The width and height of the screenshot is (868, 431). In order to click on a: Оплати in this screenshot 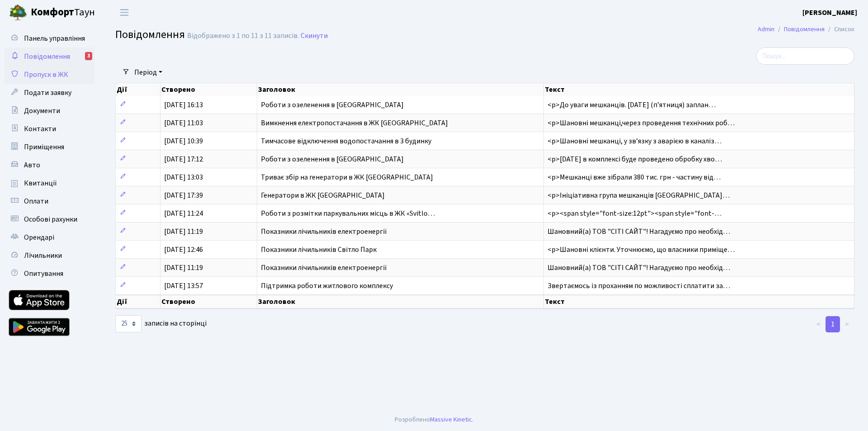, I will do `click(49, 202)`.